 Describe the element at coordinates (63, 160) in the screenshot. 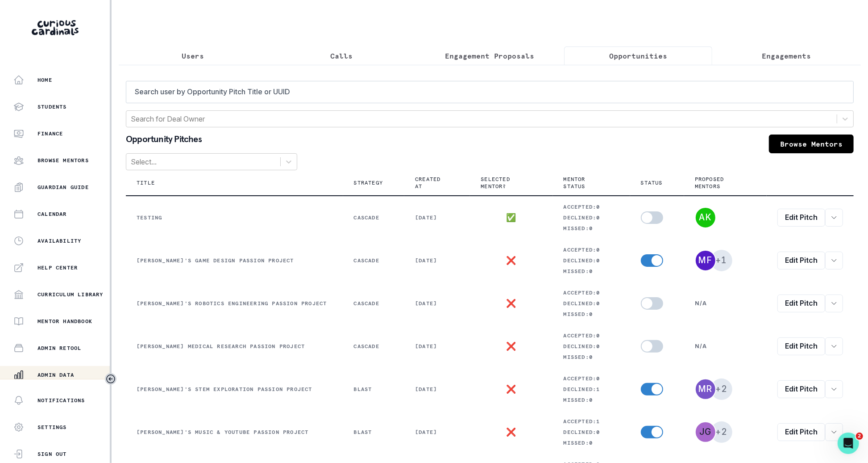

I see `p: Browse Mentors` at that location.